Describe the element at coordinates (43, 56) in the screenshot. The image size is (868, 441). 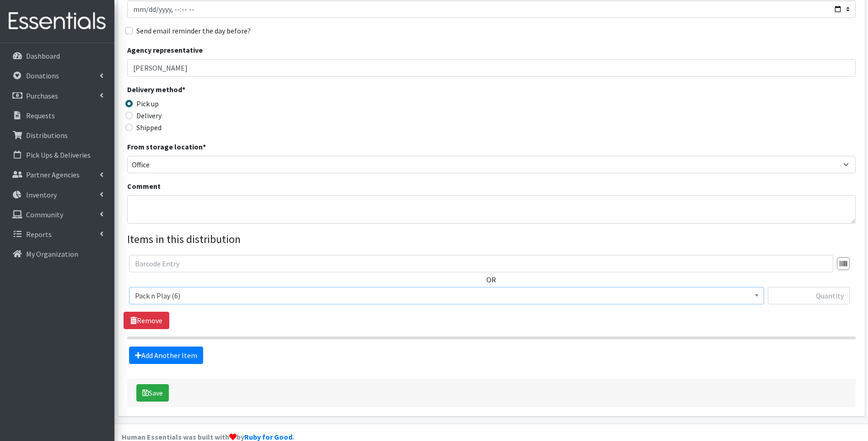
I see `p: Dashboard` at that location.